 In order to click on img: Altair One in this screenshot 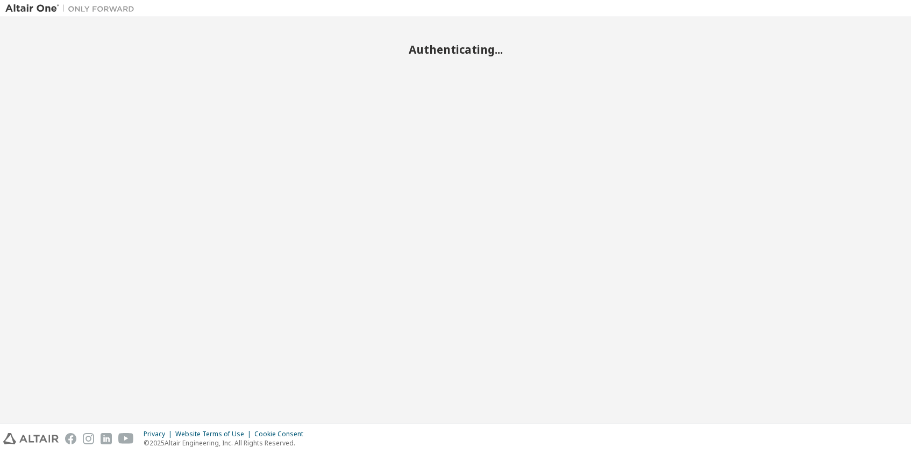, I will do `click(73, 9)`.